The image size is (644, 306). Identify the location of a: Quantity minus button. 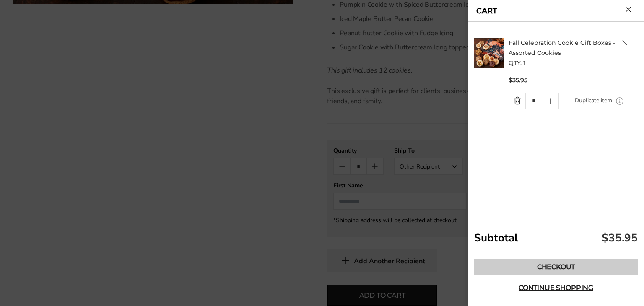
(517, 101).